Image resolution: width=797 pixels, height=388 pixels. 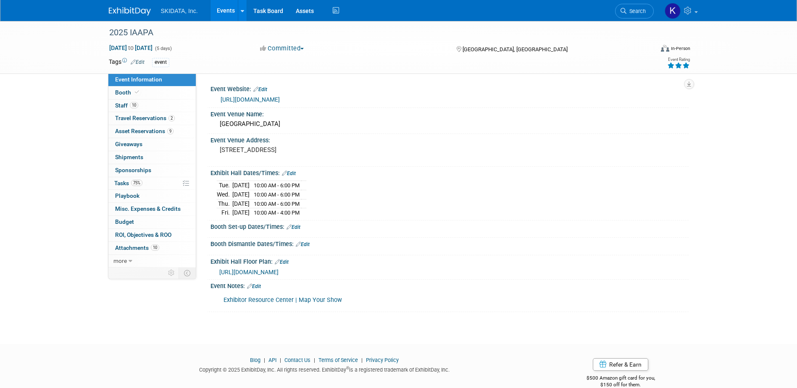 What do you see at coordinates (128, 183) in the screenshot?
I see `span: Tasks` at bounding box center [128, 183].